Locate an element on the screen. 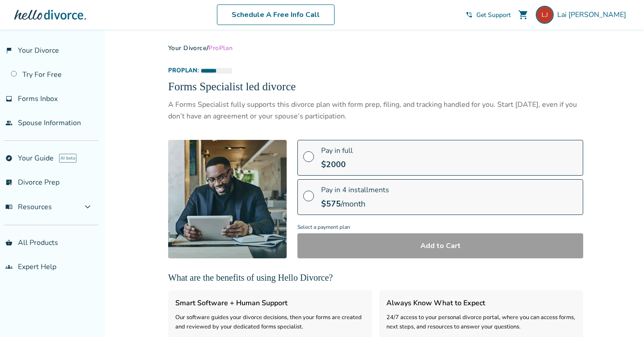 This screenshot has width=644, height=337. span: shopping_basket is located at coordinates (9, 243).